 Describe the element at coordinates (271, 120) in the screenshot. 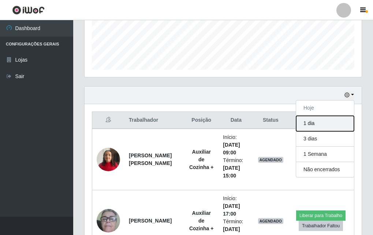

I see `th: Status` at that location.